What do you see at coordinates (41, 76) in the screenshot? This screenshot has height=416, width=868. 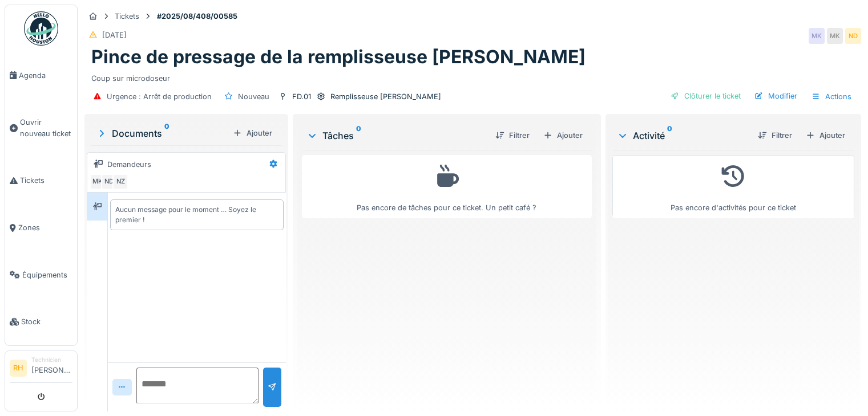 I see `a: Agenda` at bounding box center [41, 76].